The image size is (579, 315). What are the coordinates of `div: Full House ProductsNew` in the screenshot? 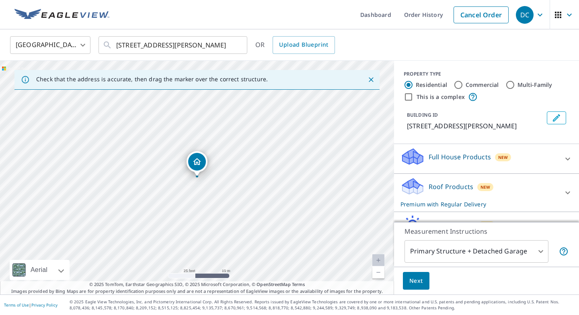 It's located at (486, 158).